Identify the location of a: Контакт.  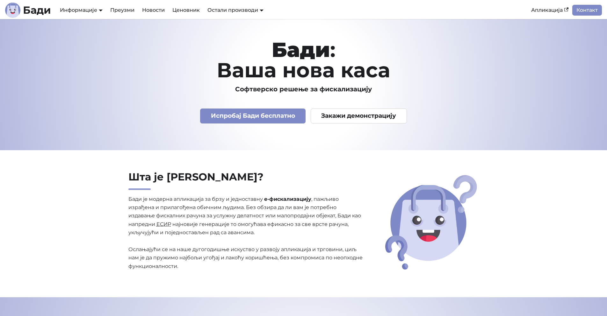
(587, 10).